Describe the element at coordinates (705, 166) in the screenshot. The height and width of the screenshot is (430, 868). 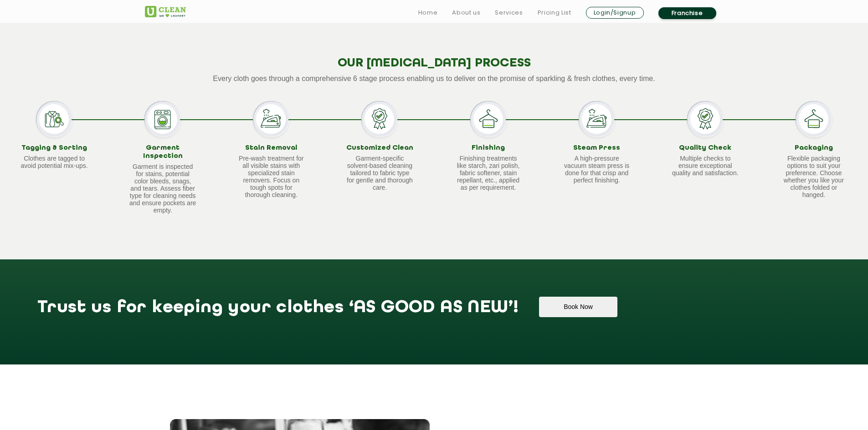
I see `p: Multiple checks to ensure exceptional quality and satisfaction.` at that location.